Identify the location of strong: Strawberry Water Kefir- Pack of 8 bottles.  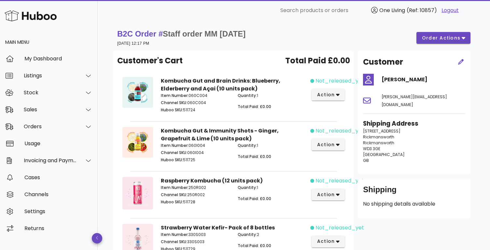
(218, 227).